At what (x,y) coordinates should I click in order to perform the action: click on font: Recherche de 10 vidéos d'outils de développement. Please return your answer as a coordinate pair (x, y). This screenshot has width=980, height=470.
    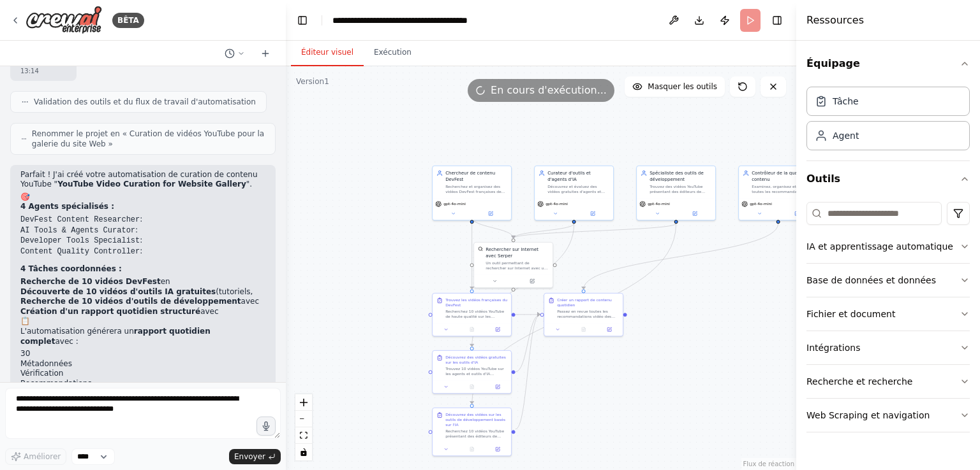
    Looking at the image, I should click on (131, 301).